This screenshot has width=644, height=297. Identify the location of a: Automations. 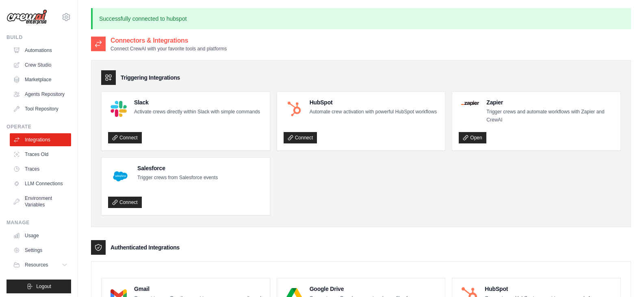
(40, 50).